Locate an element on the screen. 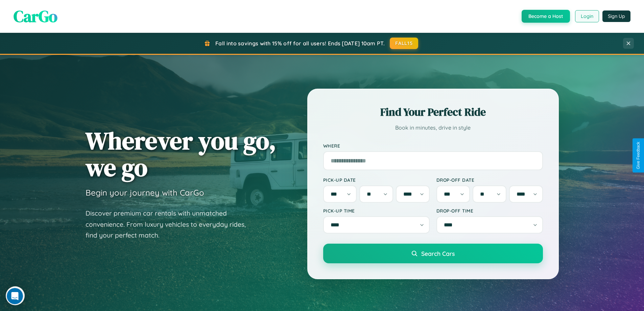  h3: Begin your journey with CarGo is located at coordinates (144, 193).